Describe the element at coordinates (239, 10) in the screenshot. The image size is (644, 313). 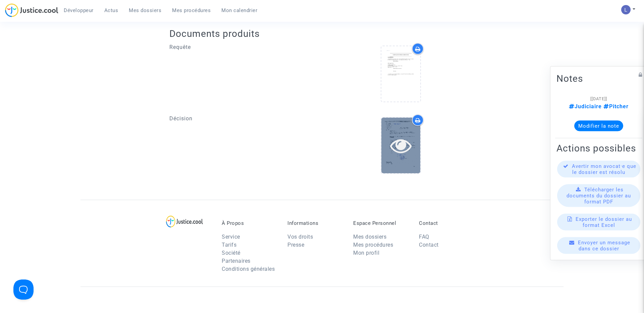
I see `span: Mon calendrier` at that location.